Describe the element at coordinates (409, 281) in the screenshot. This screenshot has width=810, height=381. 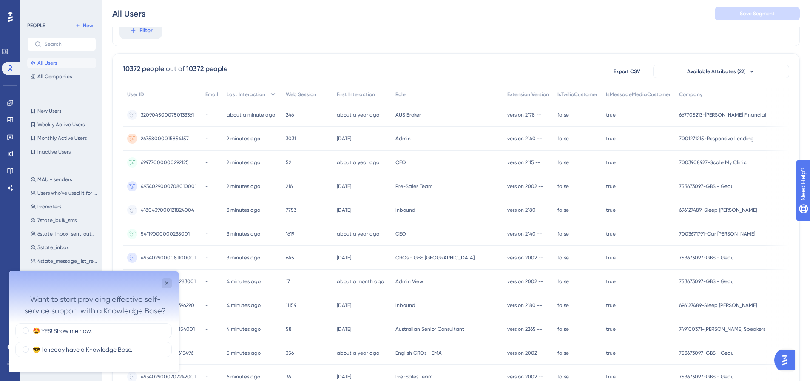
I see `span: Admin View` at that location.